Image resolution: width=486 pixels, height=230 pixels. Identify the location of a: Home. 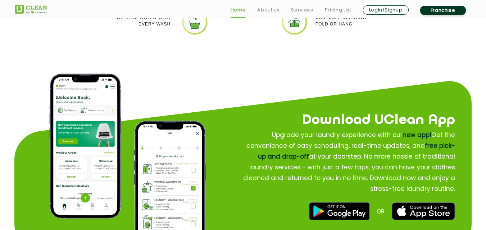
(238, 10).